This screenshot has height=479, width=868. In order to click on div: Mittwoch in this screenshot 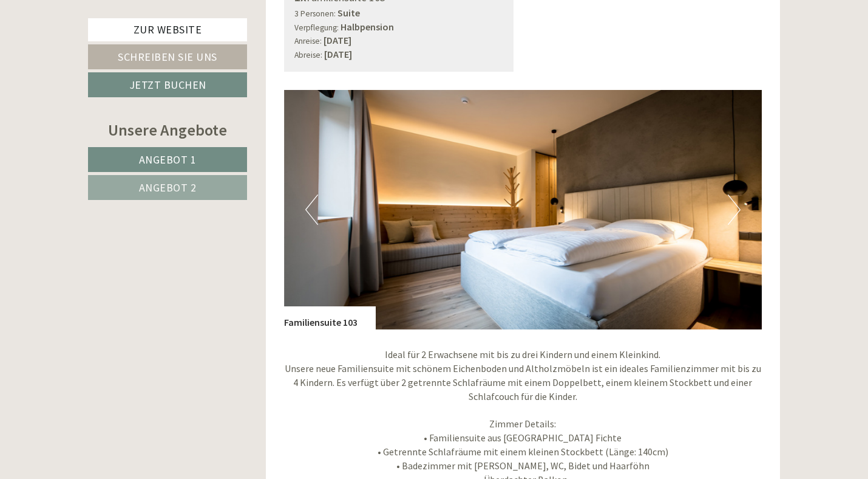, I will do `click(239, 19)`.